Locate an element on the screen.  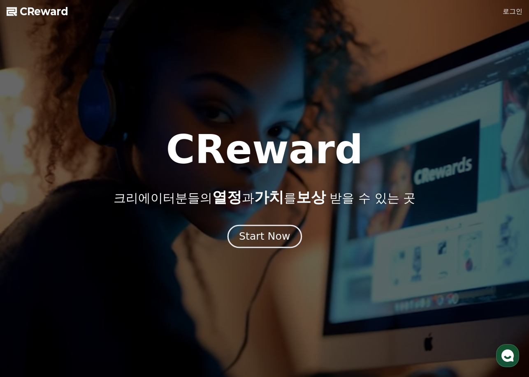
p: 크리에이터분들의 과 를 받을 수 있는 곳 is located at coordinates (264, 197).